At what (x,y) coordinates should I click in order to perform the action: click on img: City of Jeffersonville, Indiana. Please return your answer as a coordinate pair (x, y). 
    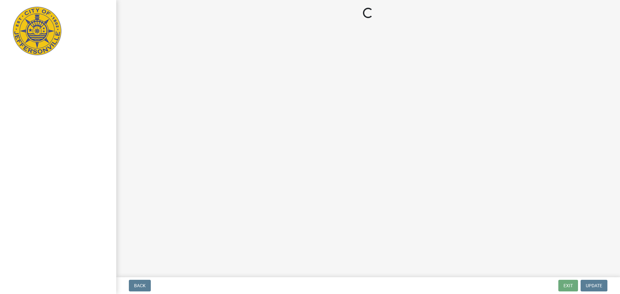
    Looking at the image, I should click on (37, 31).